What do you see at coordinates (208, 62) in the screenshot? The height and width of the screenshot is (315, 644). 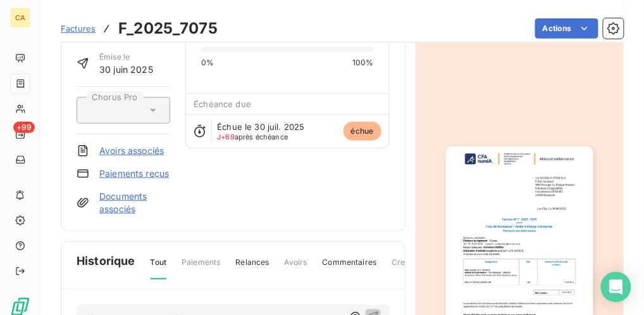 I see `span: 0%` at bounding box center [208, 62].